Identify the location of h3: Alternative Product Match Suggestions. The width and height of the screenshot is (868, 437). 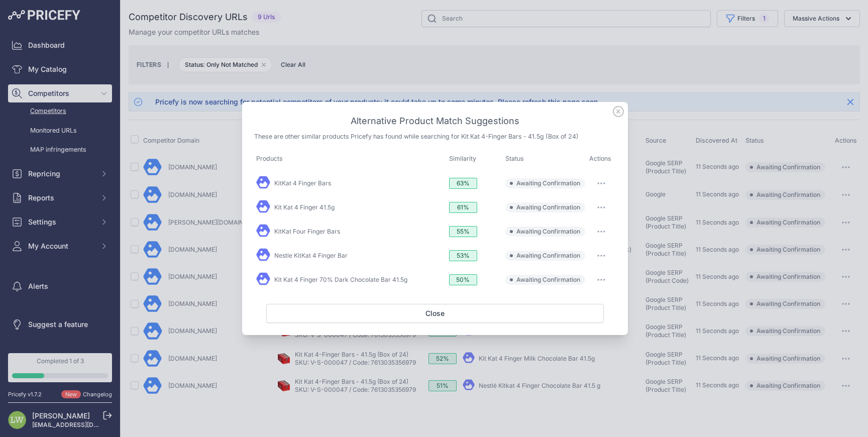
(435, 121).